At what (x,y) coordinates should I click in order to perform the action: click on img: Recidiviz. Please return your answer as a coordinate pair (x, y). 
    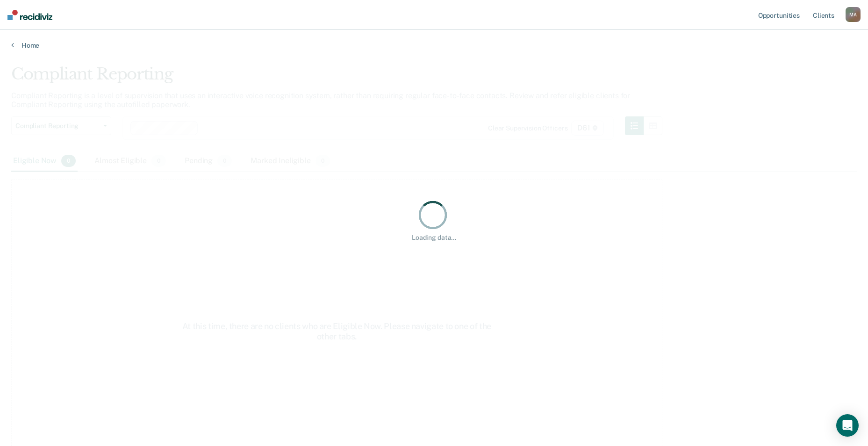
    Looking at the image, I should click on (30, 15).